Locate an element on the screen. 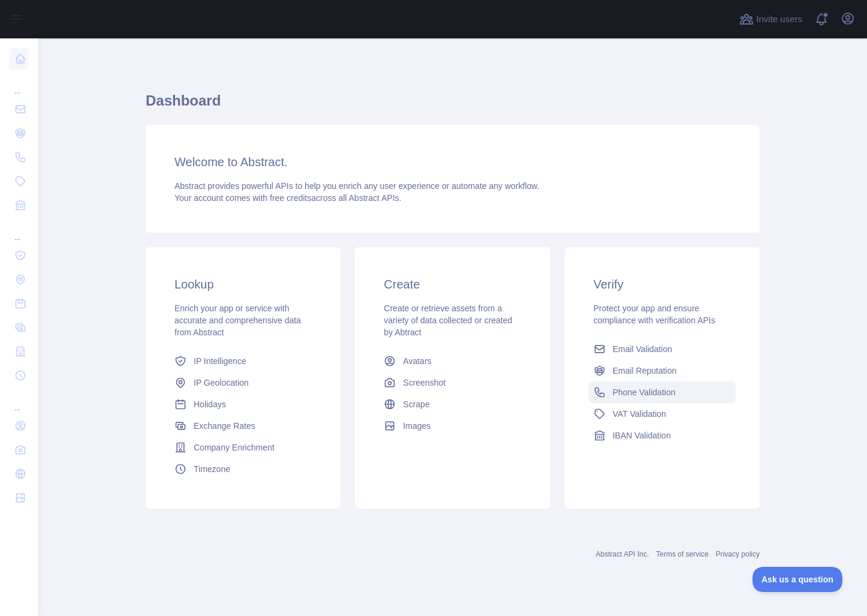 Image resolution: width=867 pixels, height=616 pixels. a: IP Geolocation is located at coordinates (243, 382).